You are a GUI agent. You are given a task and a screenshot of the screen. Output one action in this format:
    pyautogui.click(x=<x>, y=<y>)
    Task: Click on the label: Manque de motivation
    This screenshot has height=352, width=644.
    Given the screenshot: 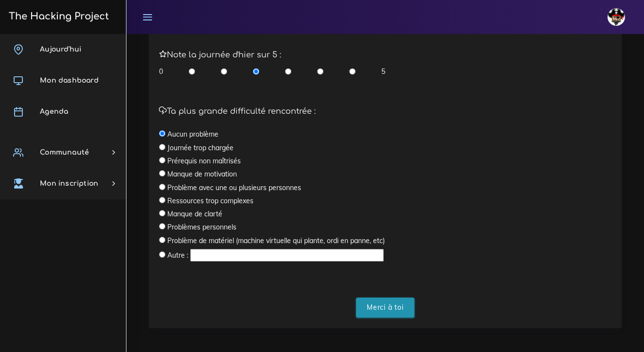 What is the action you would take?
    pyautogui.click(x=201, y=174)
    